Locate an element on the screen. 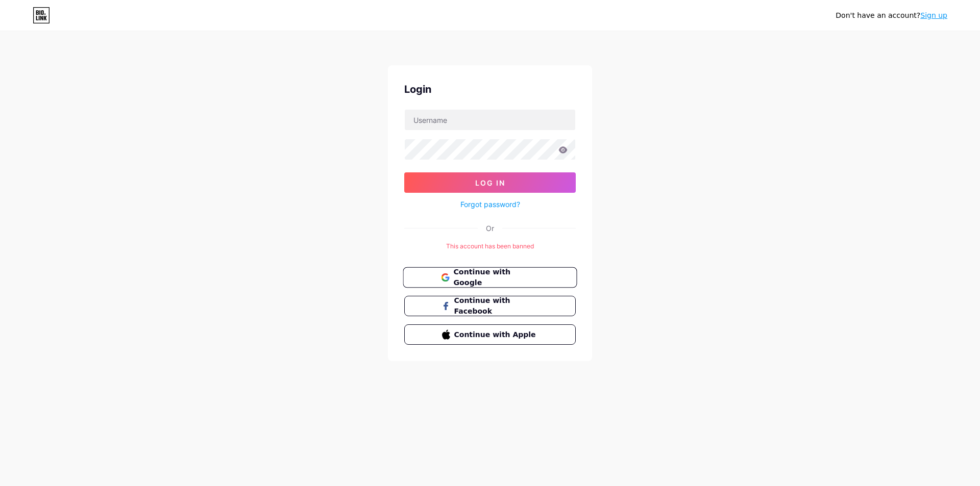 The image size is (980, 486). div: Or is located at coordinates (490, 228).